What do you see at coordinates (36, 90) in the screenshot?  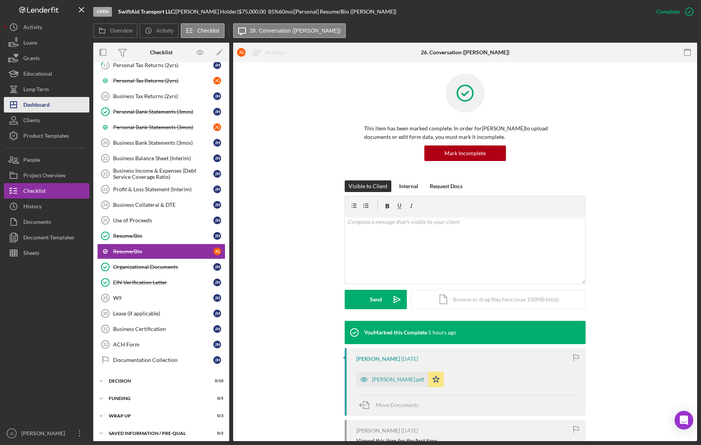 I see `div: Long-Term` at bounding box center [36, 90].